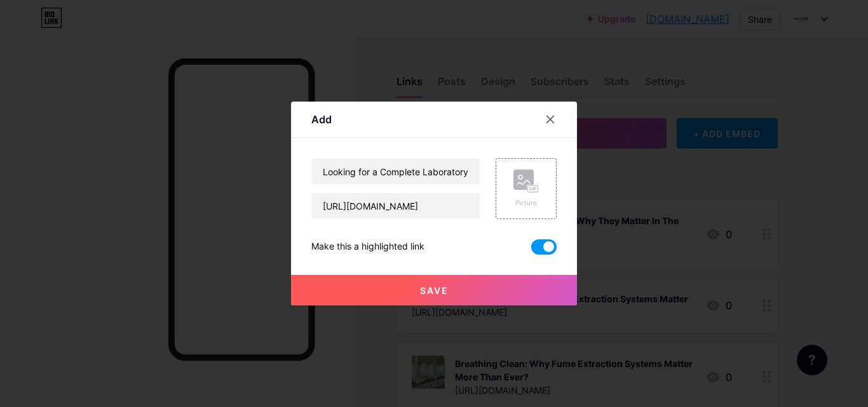 The width and height of the screenshot is (868, 407). What do you see at coordinates (368, 247) in the screenshot?
I see `div: Make this a highlighted link` at bounding box center [368, 247].